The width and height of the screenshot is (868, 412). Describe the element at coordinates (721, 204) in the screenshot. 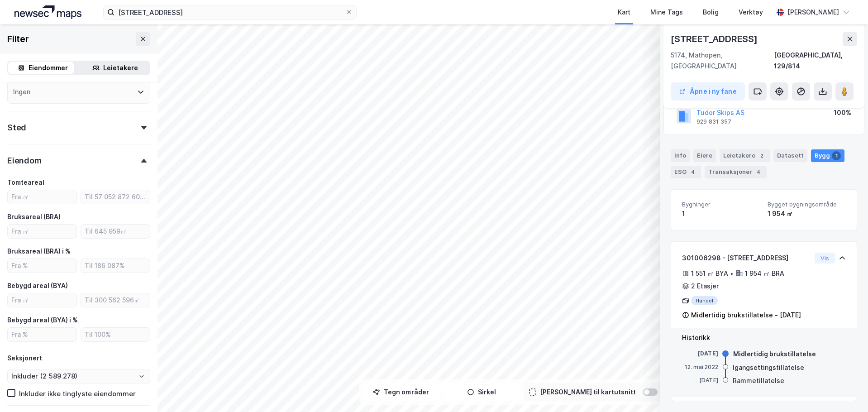

I see `span: Bygninger` at that location.